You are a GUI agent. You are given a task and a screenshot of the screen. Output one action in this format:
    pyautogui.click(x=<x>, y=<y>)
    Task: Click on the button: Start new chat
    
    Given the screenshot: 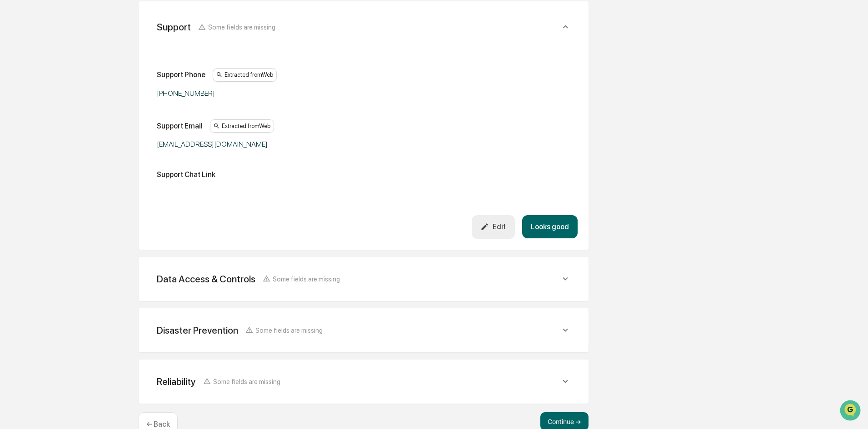 What is the action you would take?
    pyautogui.click(x=160, y=77)
    